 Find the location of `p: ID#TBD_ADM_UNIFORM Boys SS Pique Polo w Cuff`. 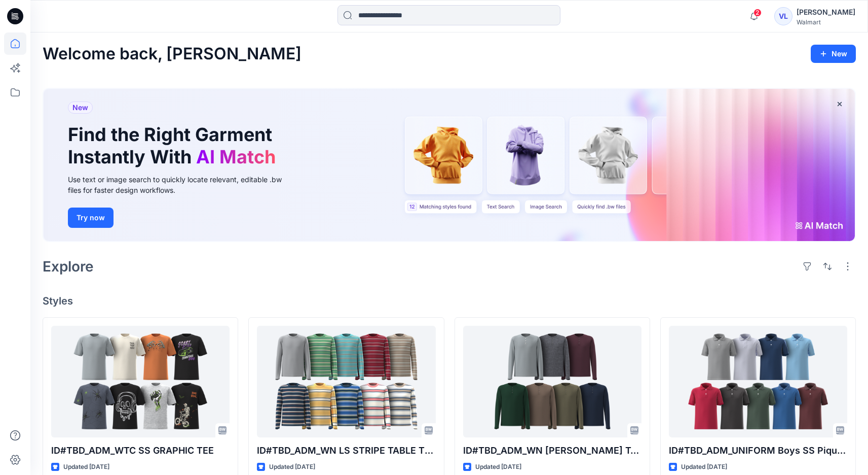

p: ID#TBD_ADM_UNIFORM Boys SS Pique Polo w Cuff is located at coordinates (758, 450).